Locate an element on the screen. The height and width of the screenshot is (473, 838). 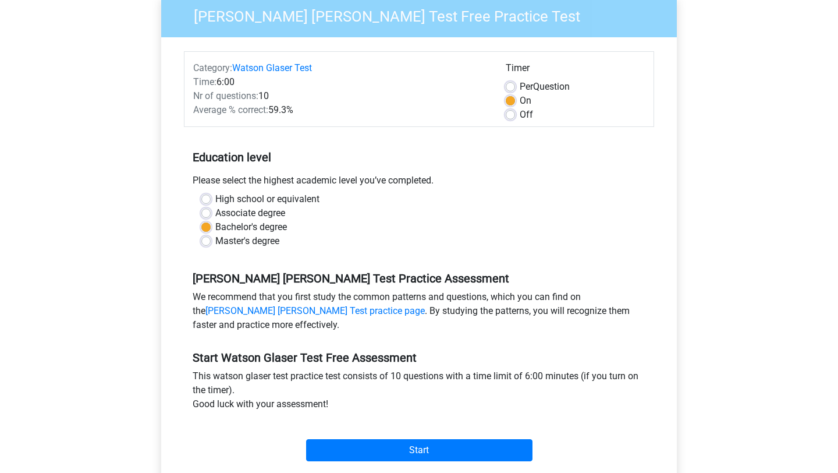
span: Time: is located at coordinates (205, 81).